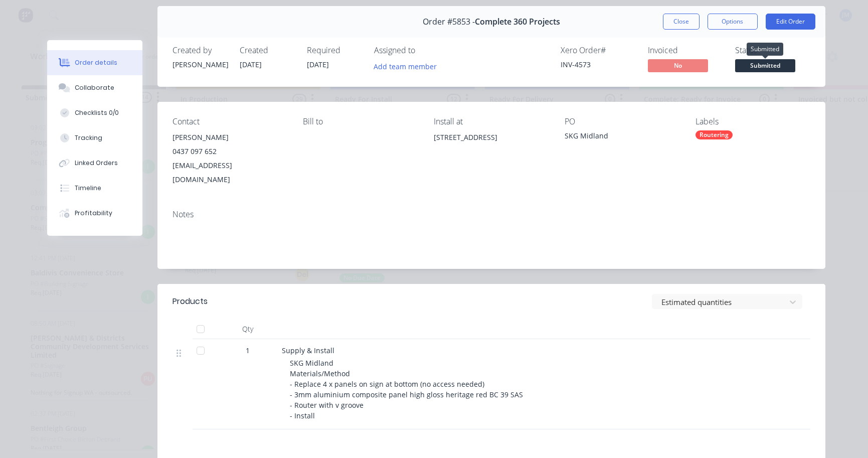 This screenshot has width=868, height=458. Describe the element at coordinates (766, 65) in the screenshot. I see `span: Submitted` at that location.